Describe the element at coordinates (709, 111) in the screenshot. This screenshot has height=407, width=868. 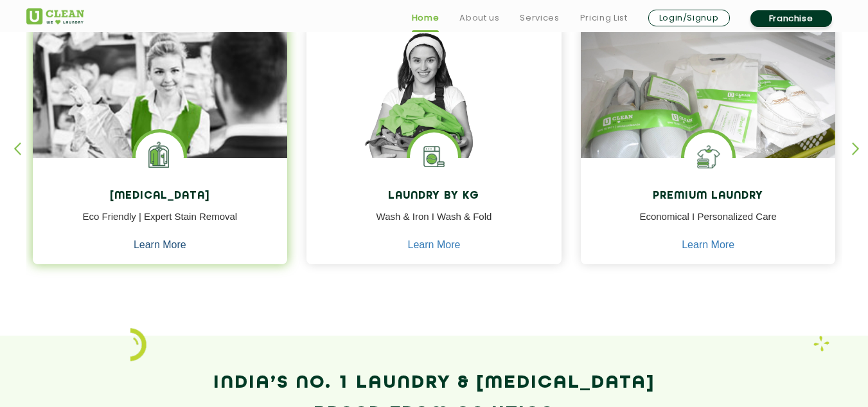
I see `img: laundry done shoes and clothes` at that location.